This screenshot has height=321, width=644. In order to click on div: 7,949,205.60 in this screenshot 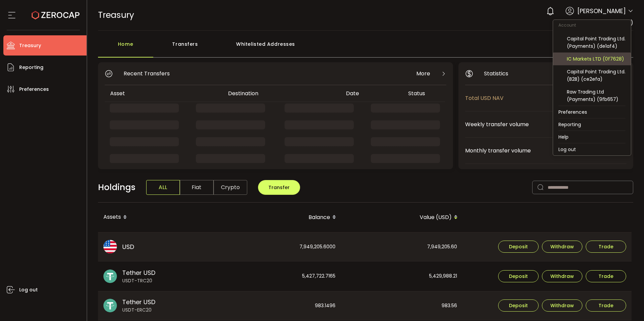, I will do `click(402, 247)`.